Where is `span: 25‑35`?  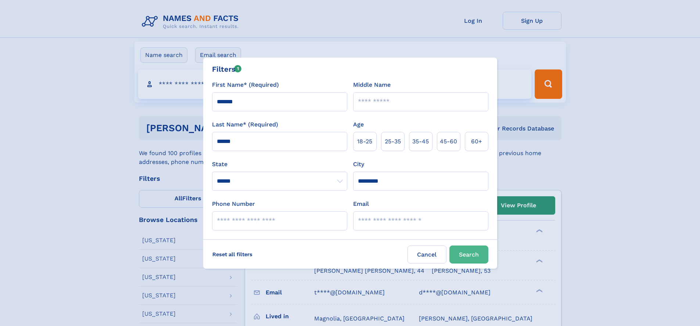
span: 25‑35 is located at coordinates (393, 141).